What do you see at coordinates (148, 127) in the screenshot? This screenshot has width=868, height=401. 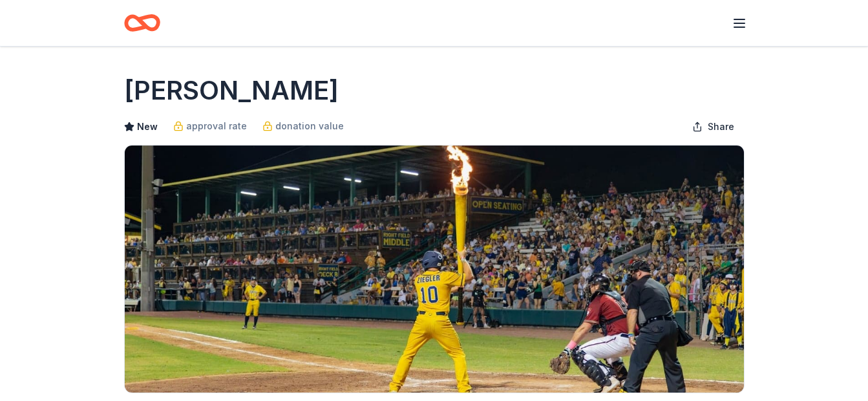 I see `span: New` at bounding box center [148, 127].